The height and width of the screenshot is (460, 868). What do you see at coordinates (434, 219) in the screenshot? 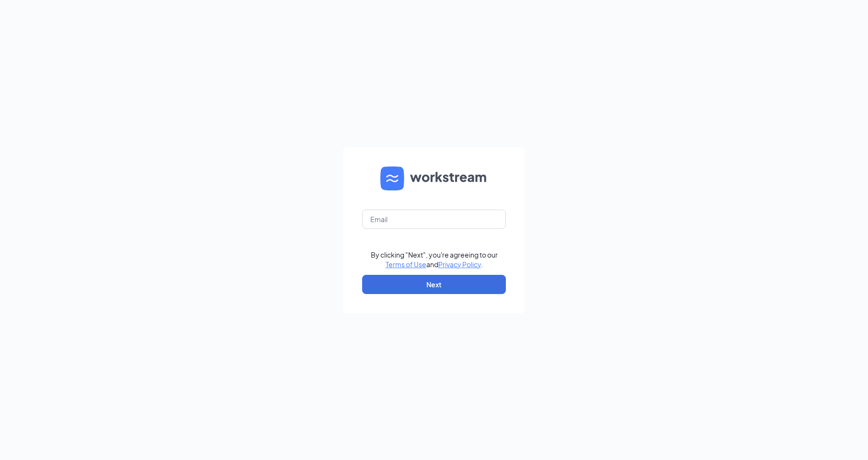
I see `input: Email` at bounding box center [434, 219].